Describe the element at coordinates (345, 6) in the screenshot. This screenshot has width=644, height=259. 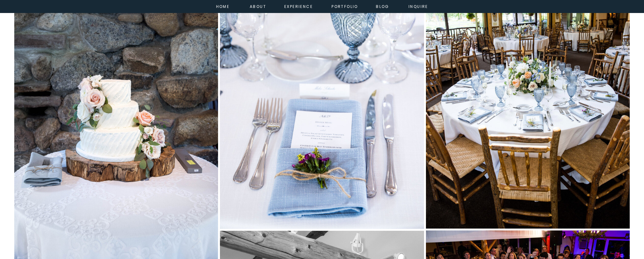
I see `nav: portfolio` at that location.